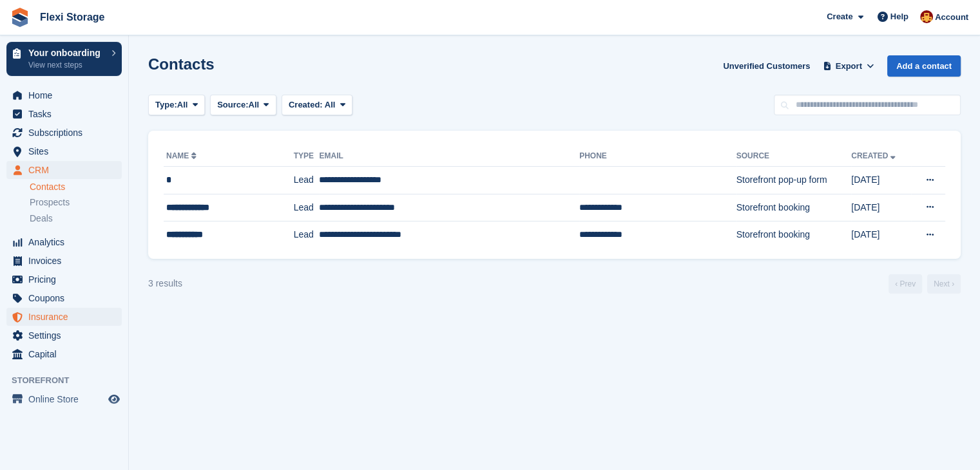  Describe the element at coordinates (924, 66) in the screenshot. I see `a: Add a contact` at that location.